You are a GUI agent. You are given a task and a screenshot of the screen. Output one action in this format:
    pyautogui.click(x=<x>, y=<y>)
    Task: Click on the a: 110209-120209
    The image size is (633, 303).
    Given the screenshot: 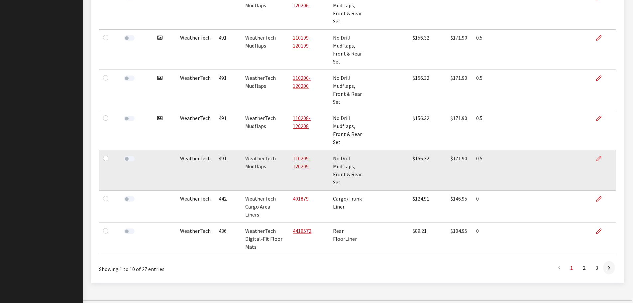 What is the action you would take?
    pyautogui.click(x=302, y=162)
    